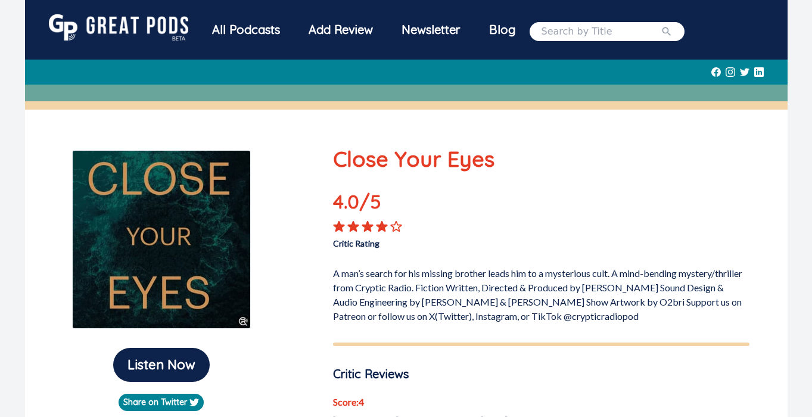  I want to click on p: 4.0 /5, so click(374, 204).